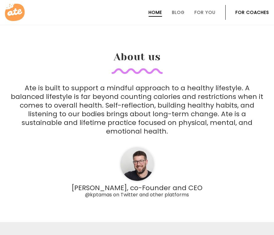 Image resolution: width=274 pixels, height=235 pixels. Describe the element at coordinates (137, 62) in the screenshot. I see `h2: About us` at that location.